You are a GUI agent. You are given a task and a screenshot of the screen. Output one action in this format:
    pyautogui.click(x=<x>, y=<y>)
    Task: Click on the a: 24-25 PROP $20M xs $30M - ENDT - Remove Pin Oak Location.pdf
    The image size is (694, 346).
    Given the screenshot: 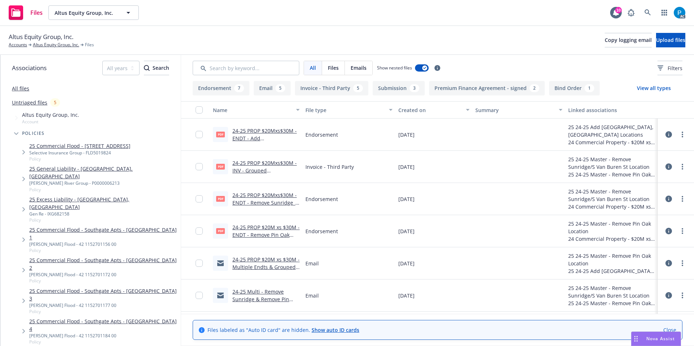 What is the action you would take?
    pyautogui.click(x=266, y=235)
    